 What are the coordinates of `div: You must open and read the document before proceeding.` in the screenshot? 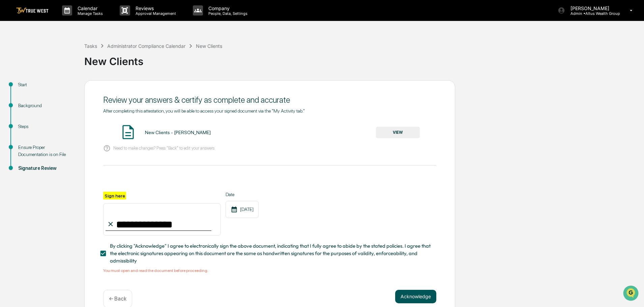 It's located at (270, 271).